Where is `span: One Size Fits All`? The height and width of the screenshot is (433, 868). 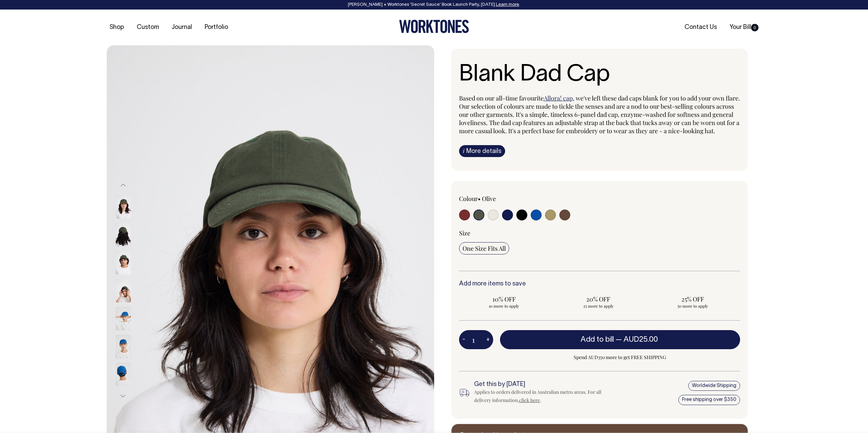
span: One Size Fits All is located at coordinates (484, 249).